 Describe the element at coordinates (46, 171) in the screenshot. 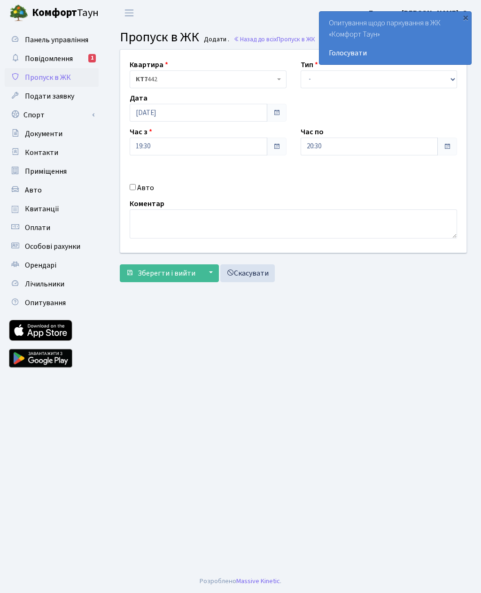

I see `span: Приміщення` at that location.